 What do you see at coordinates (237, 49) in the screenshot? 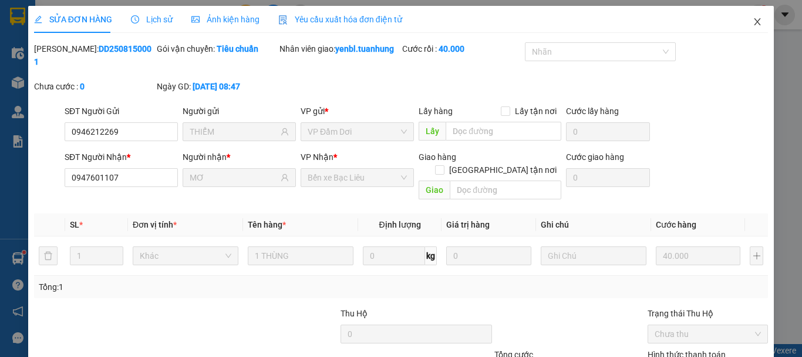
I see `b: Tiêu chuẩn` at bounding box center [237, 49].